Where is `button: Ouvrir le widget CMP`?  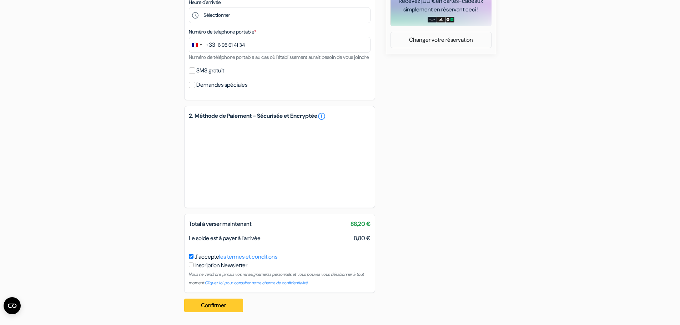
button: Ouvrir le widget CMP is located at coordinates (12, 306).